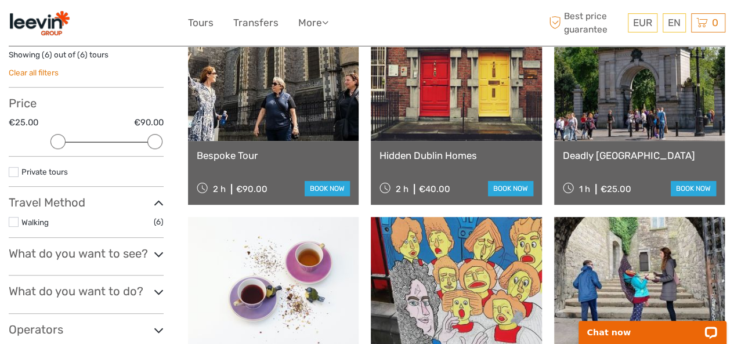  Describe the element at coordinates (252, 189) in the screenshot. I see `div: €90.00` at that location.